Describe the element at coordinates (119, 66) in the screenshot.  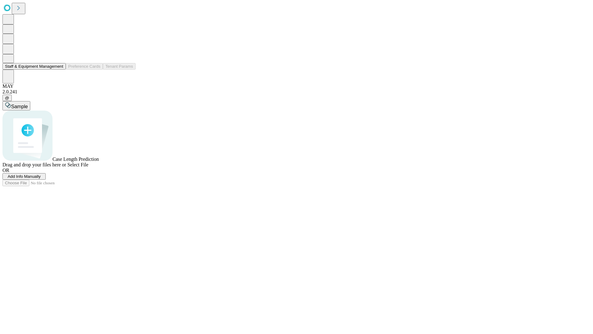
I see `button: Tenant Params` at that location.